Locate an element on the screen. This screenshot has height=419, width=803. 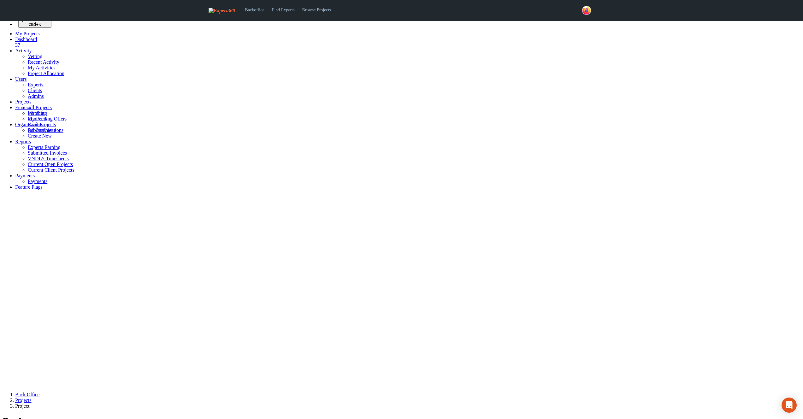
button: Quick search... cmd+K is located at coordinates (35, 22).